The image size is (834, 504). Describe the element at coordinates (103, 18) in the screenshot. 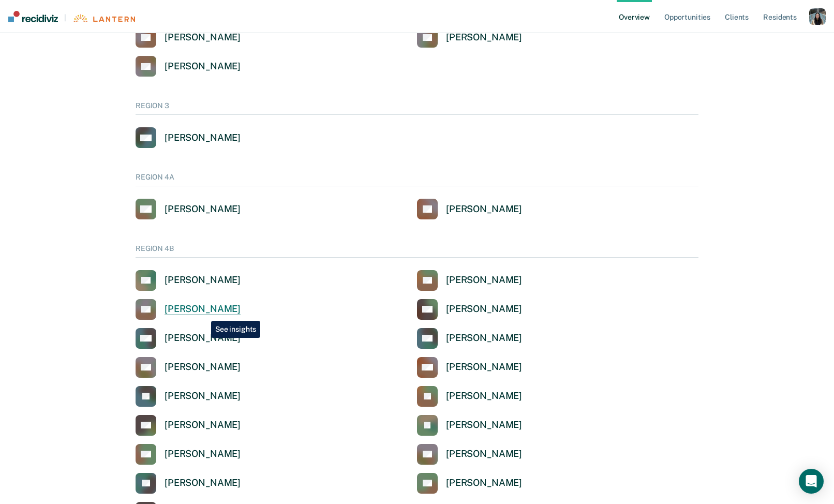

I see `img: Lantern` at that location.